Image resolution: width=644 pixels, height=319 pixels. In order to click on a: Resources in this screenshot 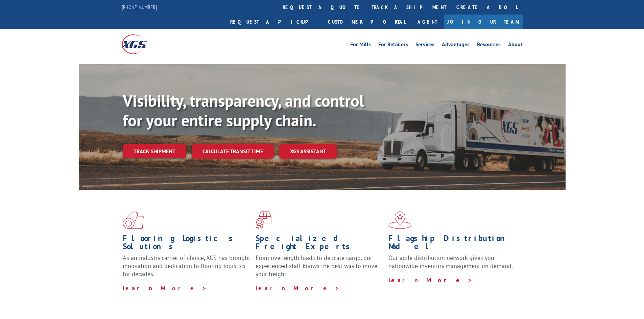, I will do `click(489, 46)`.